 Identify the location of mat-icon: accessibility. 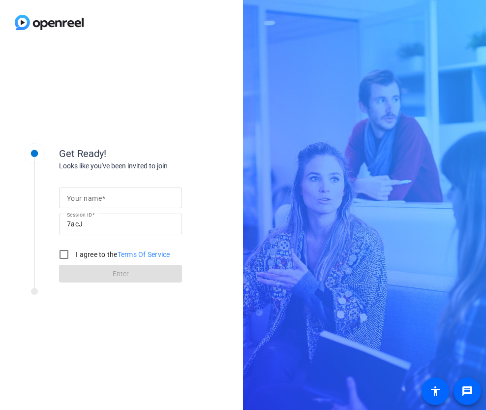
(435, 391).